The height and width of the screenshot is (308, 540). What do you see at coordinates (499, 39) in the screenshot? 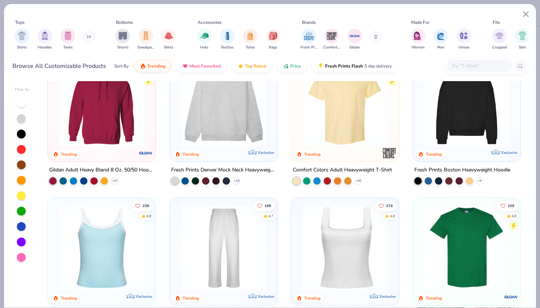
I see `div: filter for Cropped` at bounding box center [499, 39].